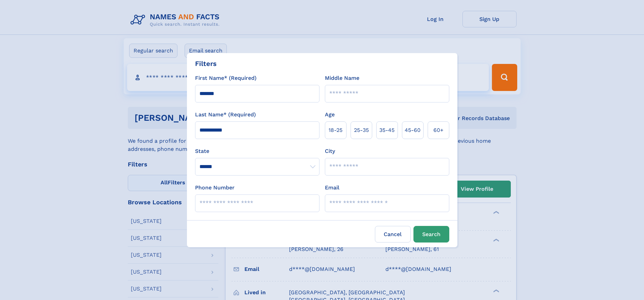 This screenshot has height=300, width=644. Describe the element at coordinates (330, 115) in the screenshot. I see `label: Age` at that location.